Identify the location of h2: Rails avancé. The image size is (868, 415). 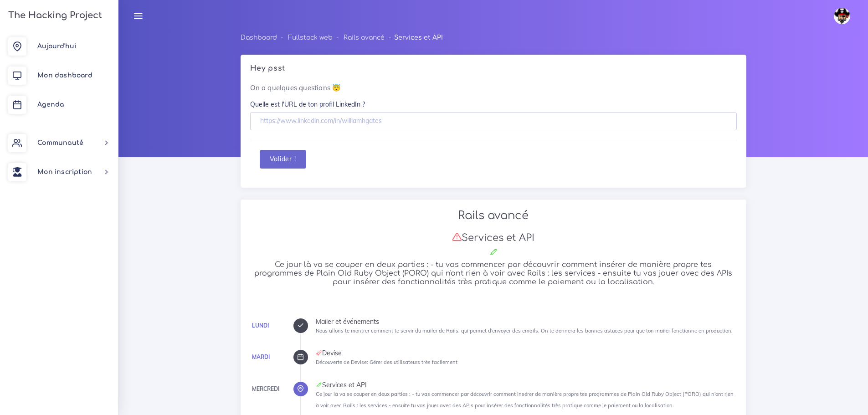
(493, 216).